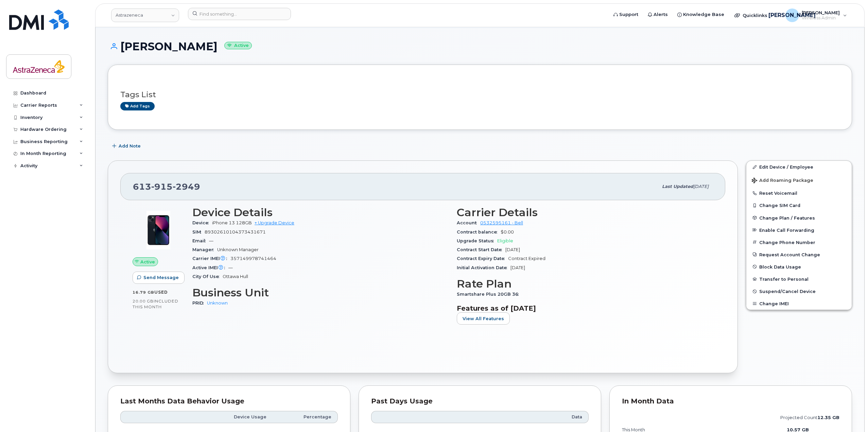  What do you see at coordinates (527, 259) in the screenshot?
I see `span: Contract Expired` at bounding box center [527, 259].